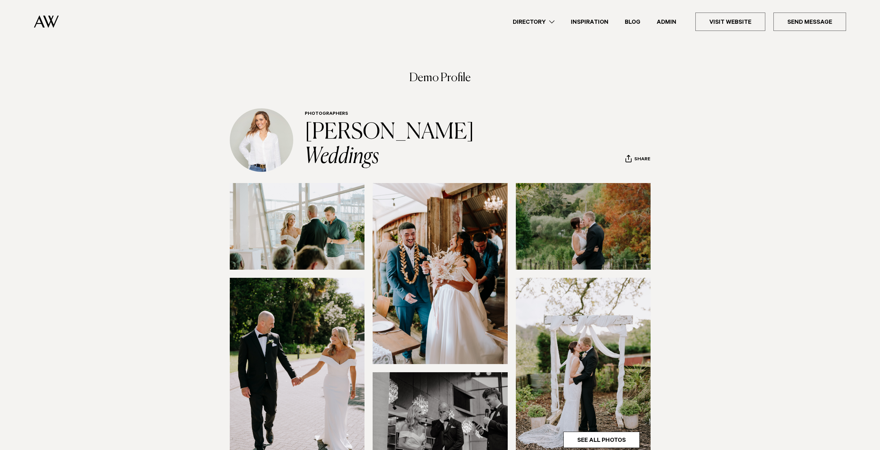 This screenshot has height=450, width=880. Describe the element at coordinates (440, 82) in the screenshot. I see `h3: Demo Profile` at that location.